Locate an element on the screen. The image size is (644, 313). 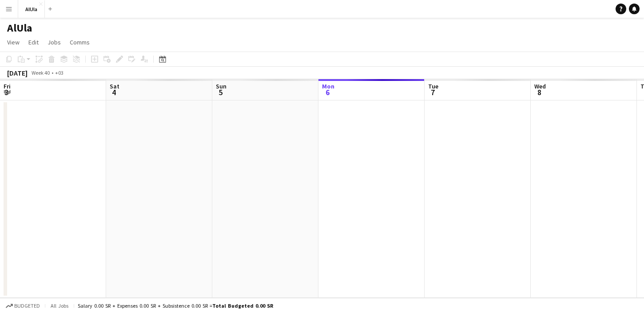
span: Wed is located at coordinates (540, 86).